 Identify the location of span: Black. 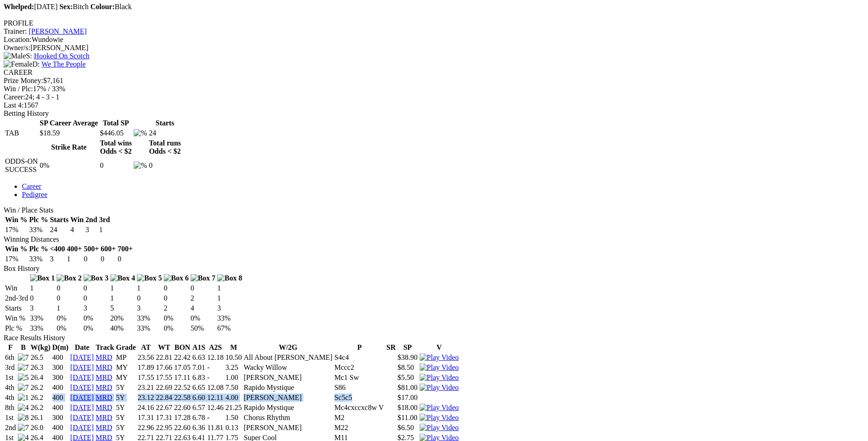
(111, 6).